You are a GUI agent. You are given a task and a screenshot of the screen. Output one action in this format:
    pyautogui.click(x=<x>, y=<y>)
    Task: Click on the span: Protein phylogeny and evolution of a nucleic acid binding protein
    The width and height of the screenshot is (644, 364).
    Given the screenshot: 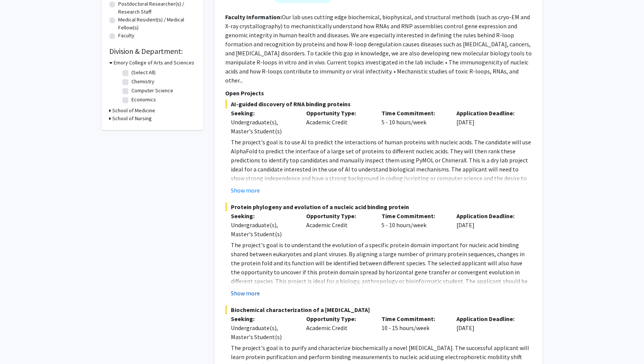 What is the action you would take?
    pyautogui.click(x=378, y=207)
    